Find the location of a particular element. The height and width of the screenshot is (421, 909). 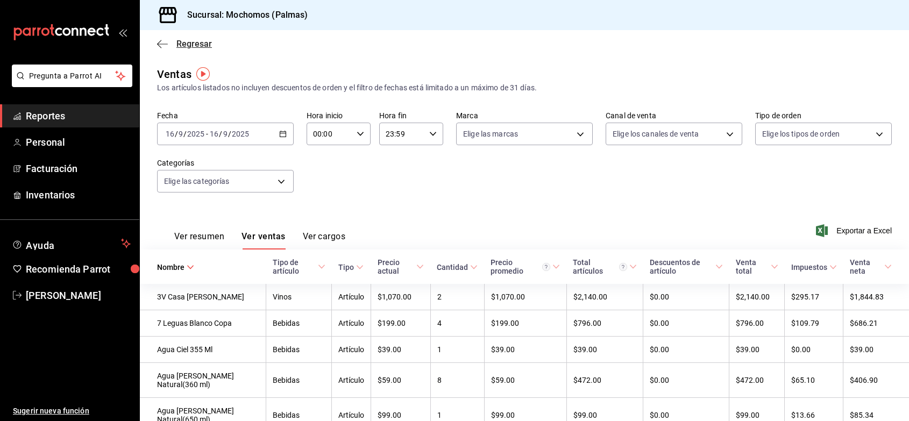

td: 1 is located at coordinates (457, 350).